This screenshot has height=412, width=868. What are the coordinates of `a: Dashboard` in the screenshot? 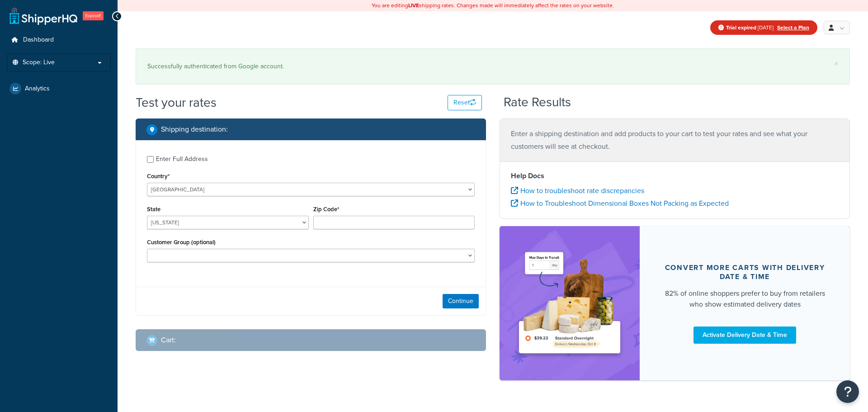 It's located at (59, 40).